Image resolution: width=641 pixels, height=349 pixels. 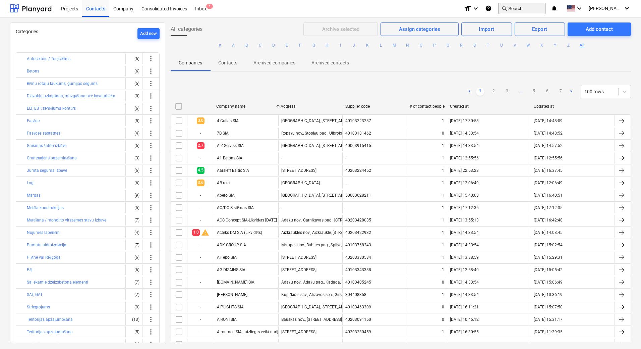 I want to click on a: Page 5, so click(x=534, y=92).